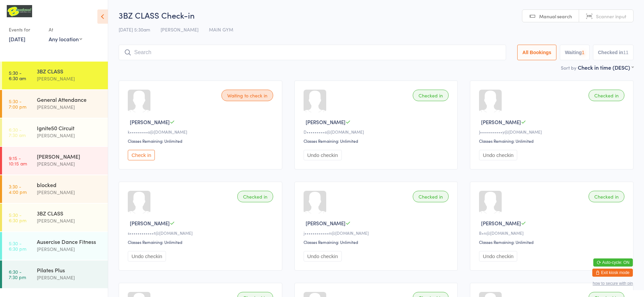  I want to click on h2: 3BZ CLASS Check-in, so click(376, 15).